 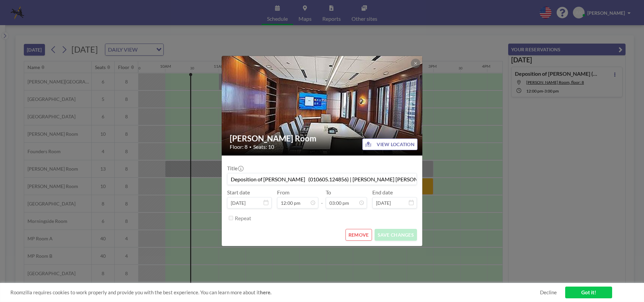 I want to click on a: Got it!, so click(x=589, y=292).